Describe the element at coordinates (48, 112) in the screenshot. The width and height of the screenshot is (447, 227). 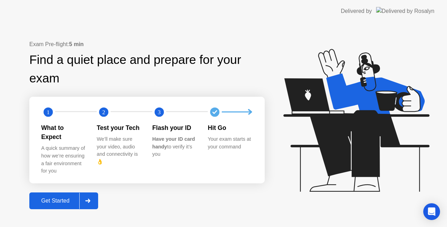
I see `text: 1` at that location.